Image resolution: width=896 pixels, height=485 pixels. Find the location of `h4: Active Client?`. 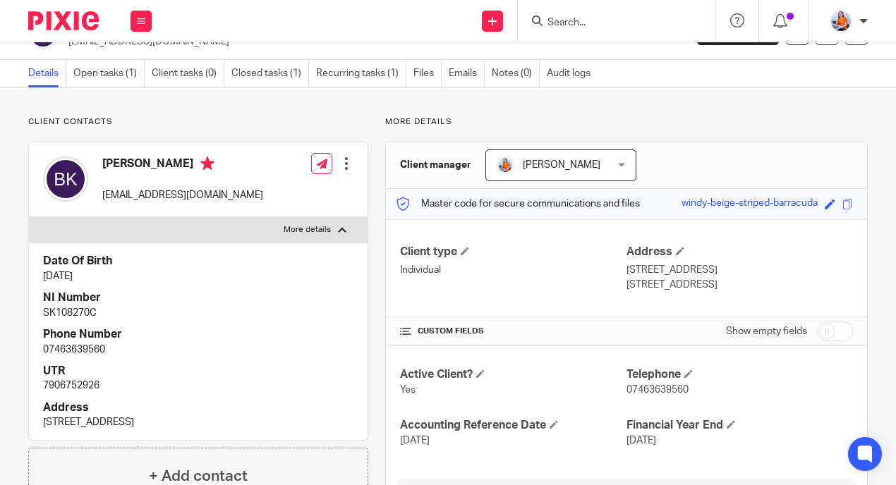

h4: Active Client? is located at coordinates (513, 374).